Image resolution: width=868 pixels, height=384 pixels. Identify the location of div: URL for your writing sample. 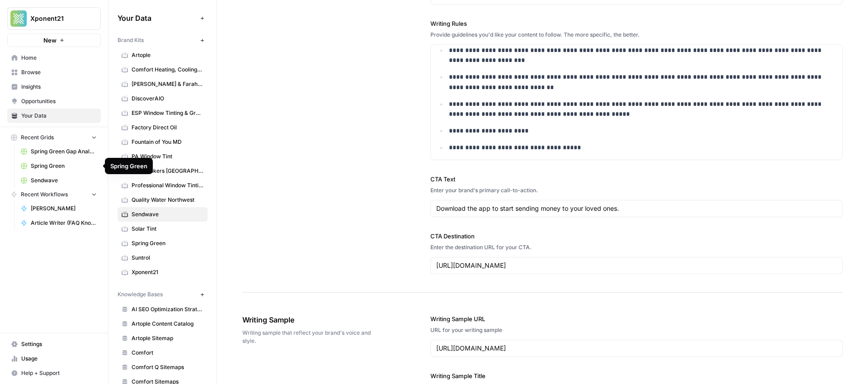
(636, 330).